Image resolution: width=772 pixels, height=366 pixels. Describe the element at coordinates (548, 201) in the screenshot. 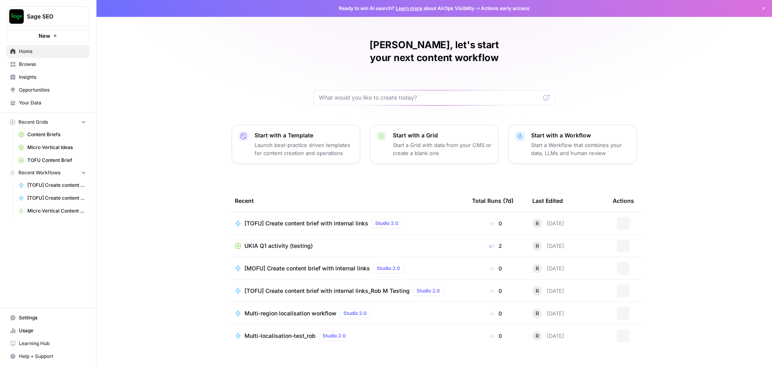

I see `div: Last Edited` at that location.